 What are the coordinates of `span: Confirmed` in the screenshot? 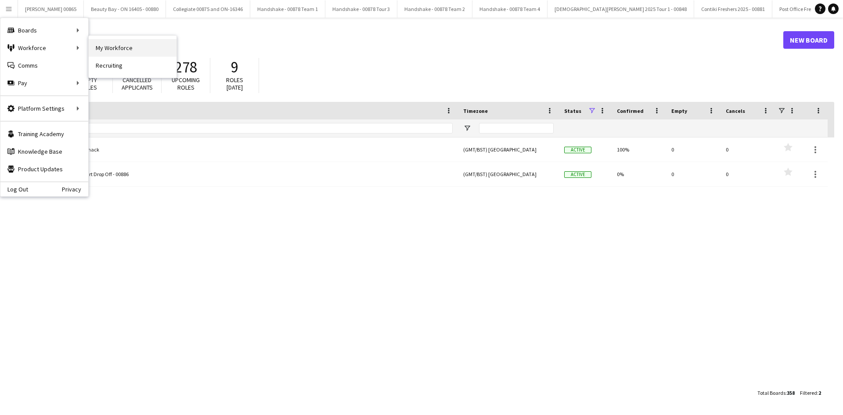 It's located at (630, 111).